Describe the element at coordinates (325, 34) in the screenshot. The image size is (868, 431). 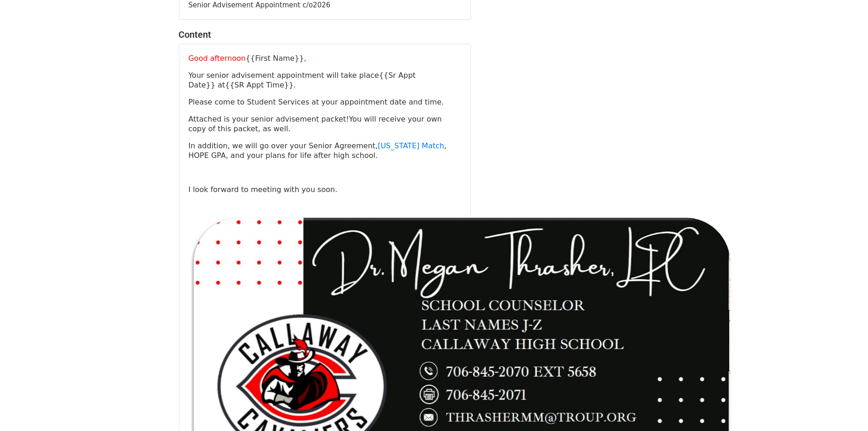
I see `h4: Content` at that location.